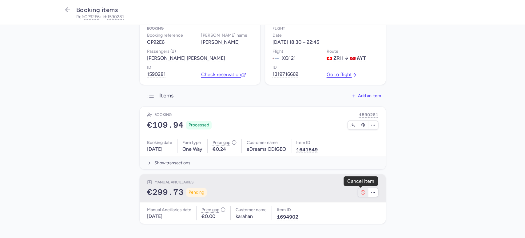 This screenshot has width=525, height=238. What do you see at coordinates (244, 216) in the screenshot?
I see `span: karahan` at bounding box center [244, 216].